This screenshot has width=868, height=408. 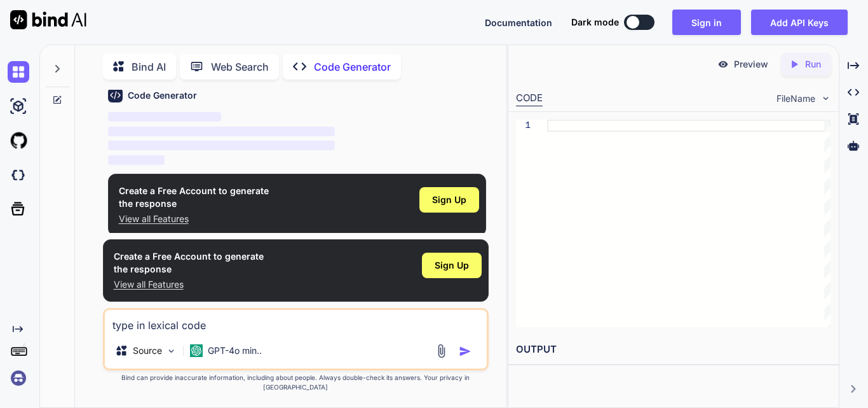 I want to click on textarea: type in lexical code, so click(x=295, y=321).